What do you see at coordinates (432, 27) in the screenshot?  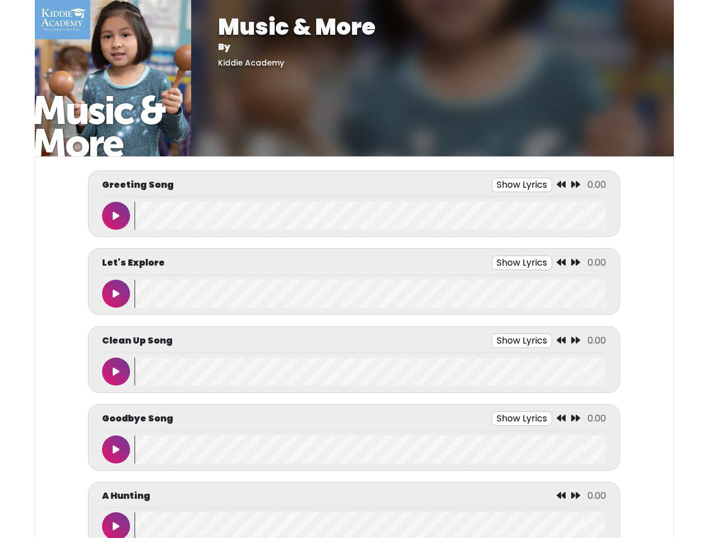 I see `h1: Music & More` at bounding box center [432, 27].